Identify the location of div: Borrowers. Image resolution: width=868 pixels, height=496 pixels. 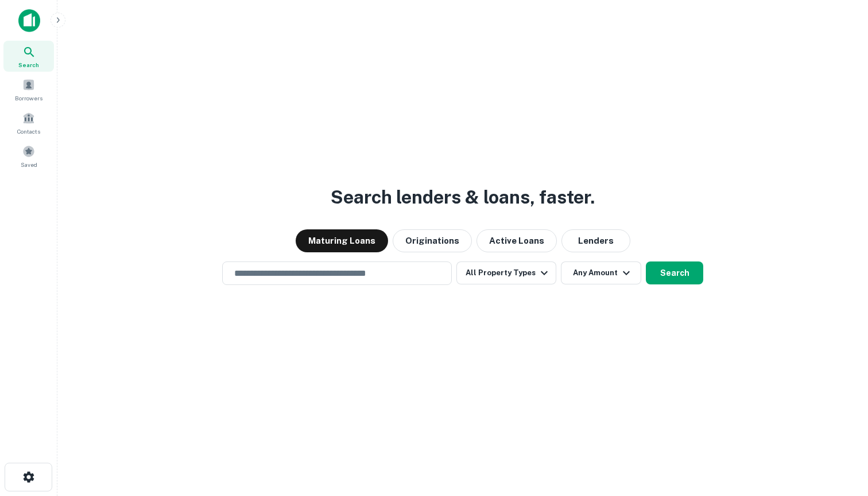
(29, 90).